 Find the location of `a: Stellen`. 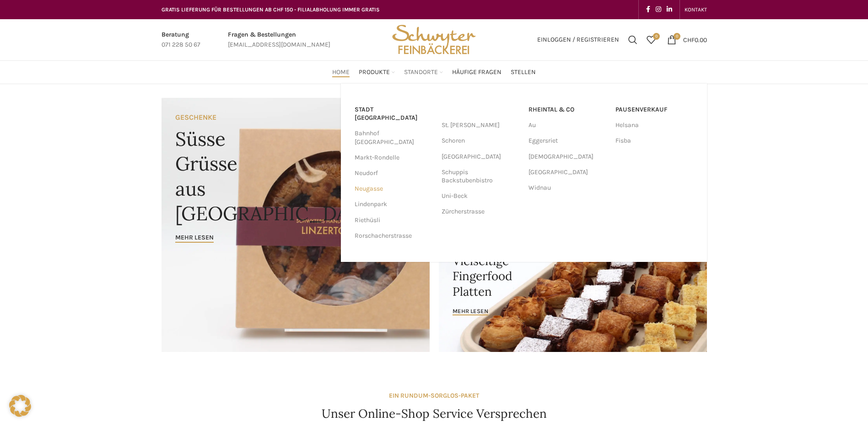

a: Stellen is located at coordinates (523, 73).